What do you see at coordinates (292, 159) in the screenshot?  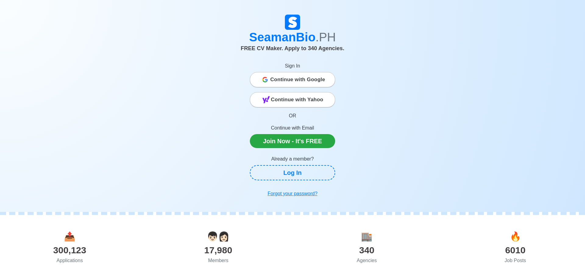 I see `p: Already a member?` at bounding box center [292, 159].